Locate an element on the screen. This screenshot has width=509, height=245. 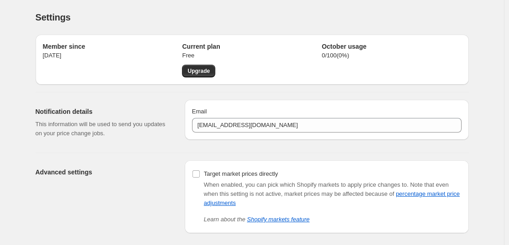
a: Shopify markets feature is located at coordinates (278, 219).